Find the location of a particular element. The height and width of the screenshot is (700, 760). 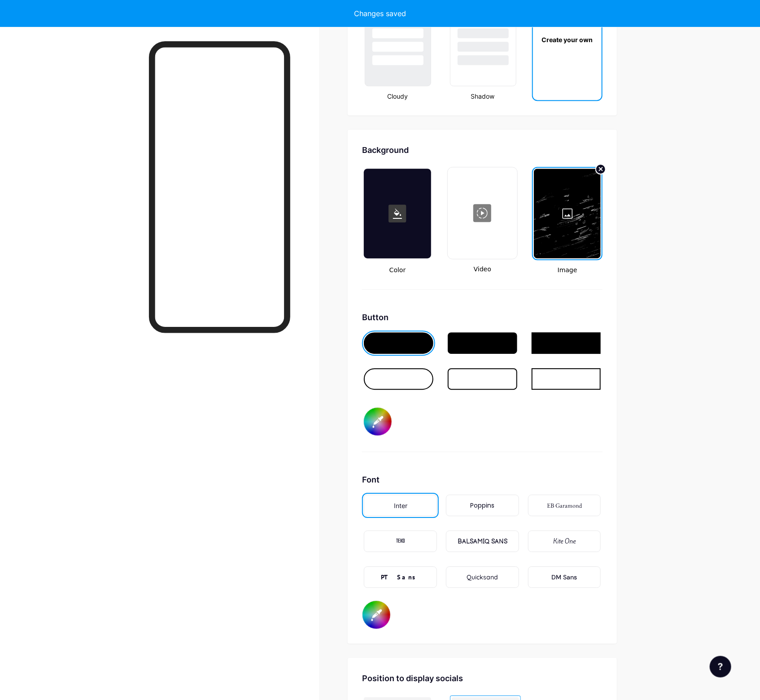

div: Position to display socials is located at coordinates (483, 679).